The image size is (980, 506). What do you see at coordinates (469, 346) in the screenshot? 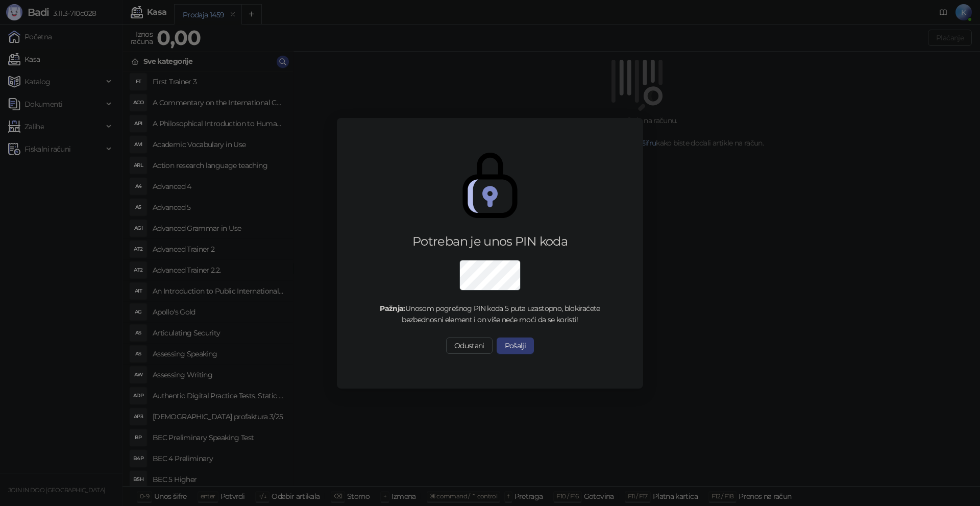
I see `button: Odustani` at bounding box center [469, 346].